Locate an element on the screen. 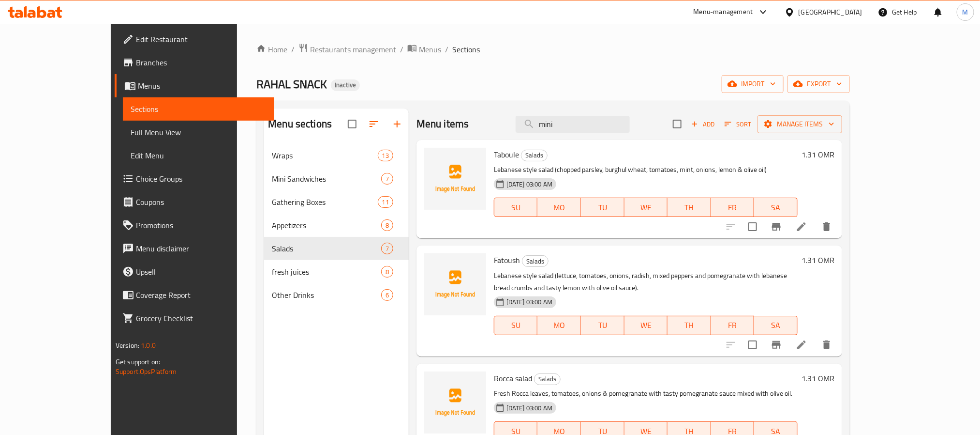  span: Mini Sandwiches is located at coordinates (326, 179).